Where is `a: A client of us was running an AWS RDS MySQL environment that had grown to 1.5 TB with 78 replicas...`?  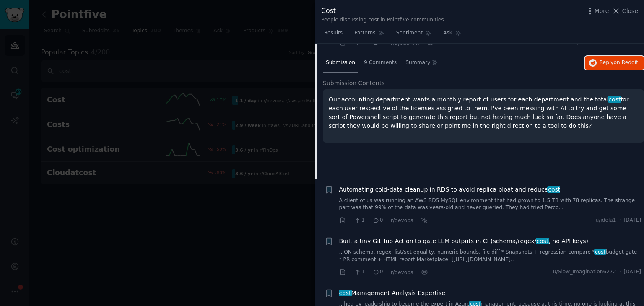
a: A client of us was running an AWS RDS MySQL environment that had grown to 1.5 TB with 78 replicas... is located at coordinates (490, 204).